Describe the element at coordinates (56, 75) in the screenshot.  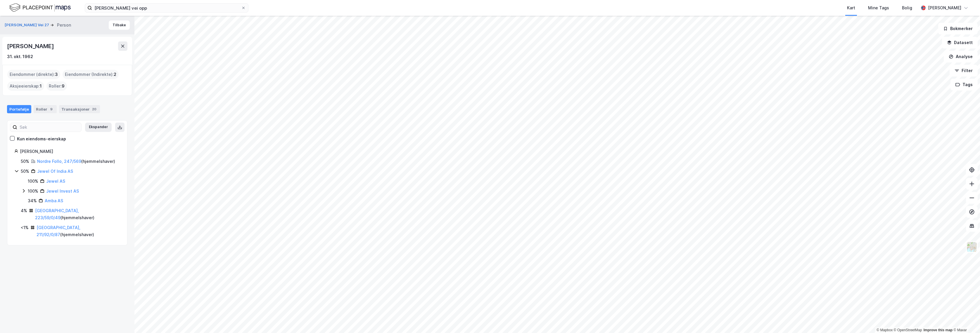
I see `span: 3` at that location.